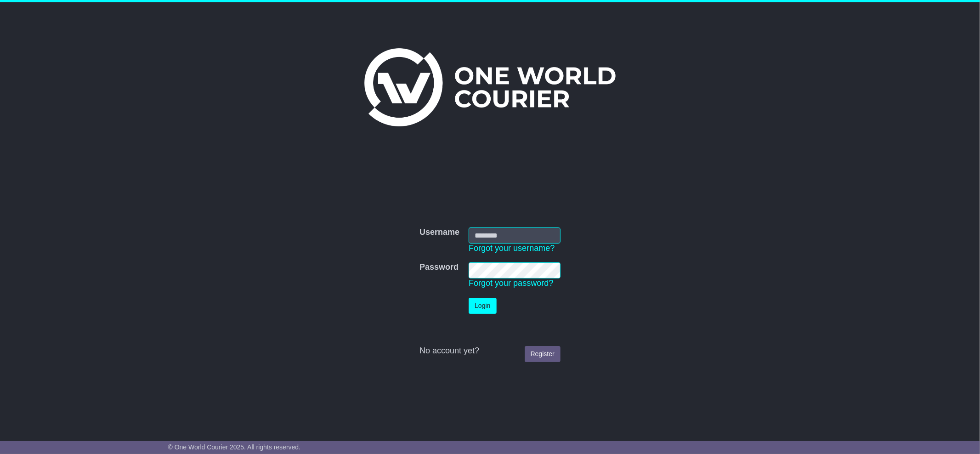  I want to click on span: © One World Courier 2025. All rights reserved., so click(234, 447).